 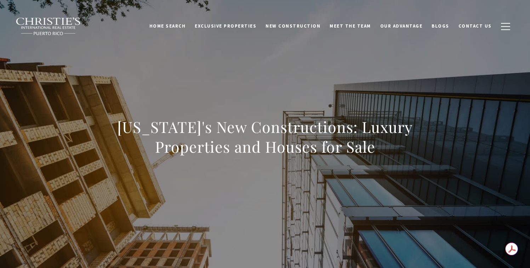 I want to click on a: Exclusive Properties, so click(x=225, y=26).